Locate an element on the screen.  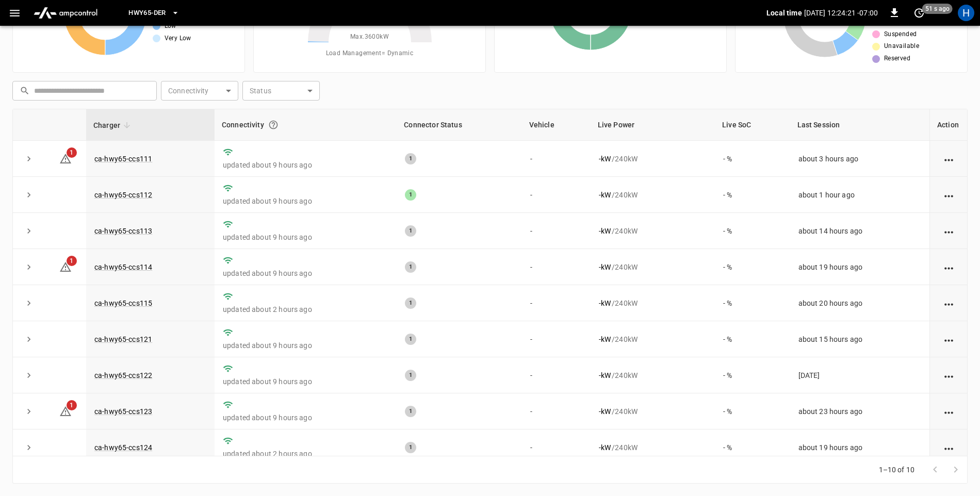
a: ca-hwy65-ccs112 is located at coordinates (123, 195).